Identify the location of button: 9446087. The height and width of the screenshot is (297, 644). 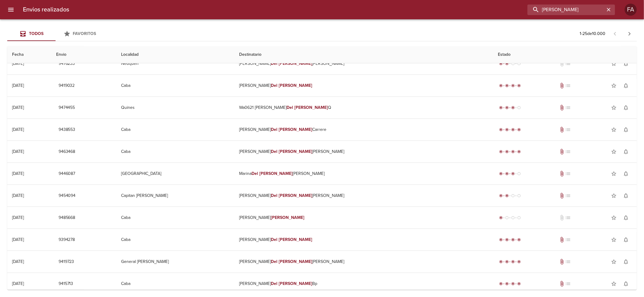
(67, 174).